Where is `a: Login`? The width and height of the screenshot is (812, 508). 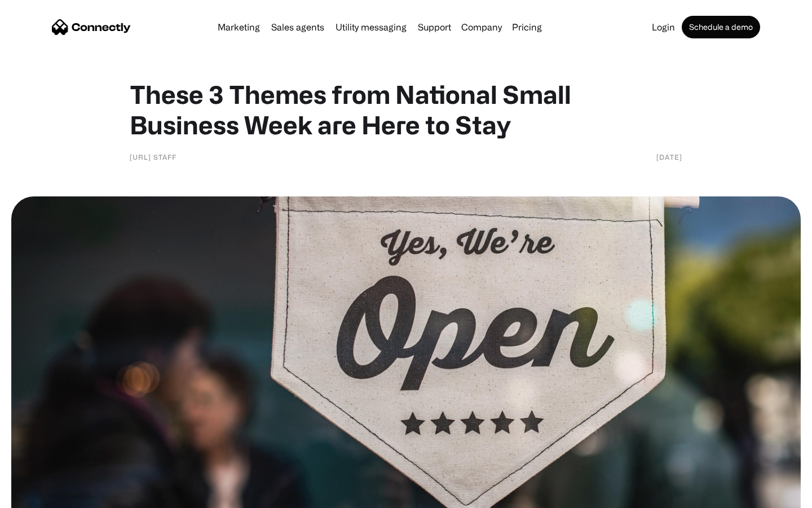
a: Login is located at coordinates (663, 27).